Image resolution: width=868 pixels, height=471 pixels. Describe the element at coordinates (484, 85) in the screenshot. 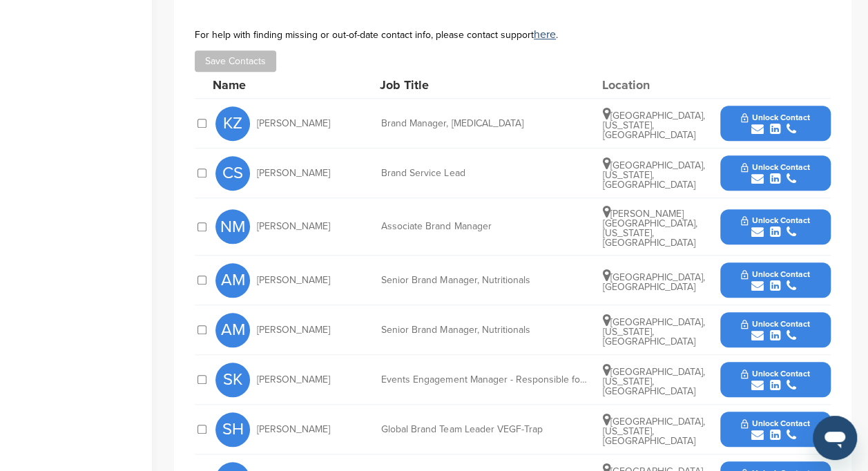

I see `div: Job Title` at that location.